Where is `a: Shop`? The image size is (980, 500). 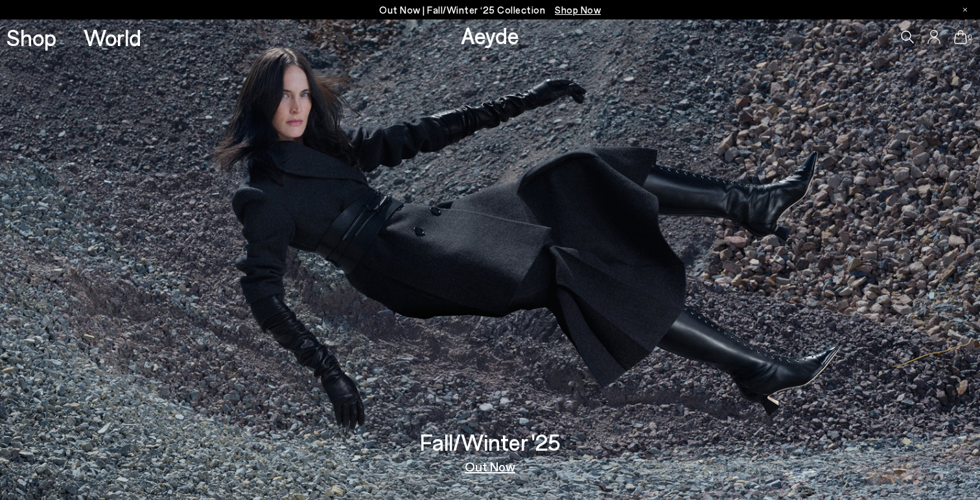
a: Shop is located at coordinates (31, 37).